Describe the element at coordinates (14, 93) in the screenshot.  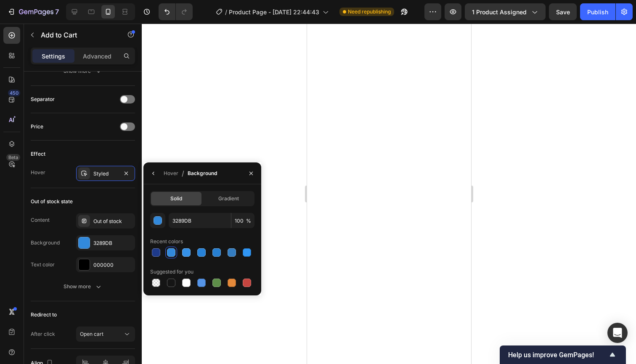
I see `div: 450` at that location.